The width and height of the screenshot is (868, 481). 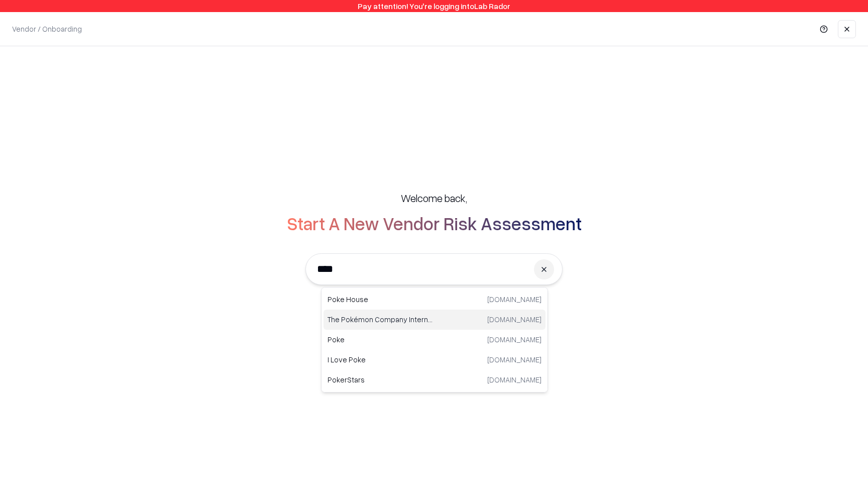 I want to click on h2: Start A New Vendor Risk Assessment, so click(x=434, y=223).